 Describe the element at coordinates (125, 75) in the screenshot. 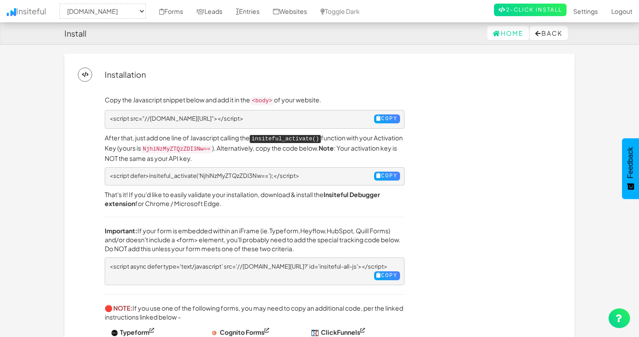

I see `h4: Installation` at that location.